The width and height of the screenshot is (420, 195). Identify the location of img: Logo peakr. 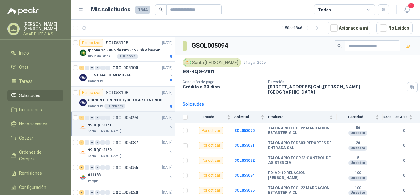
(23, 11).